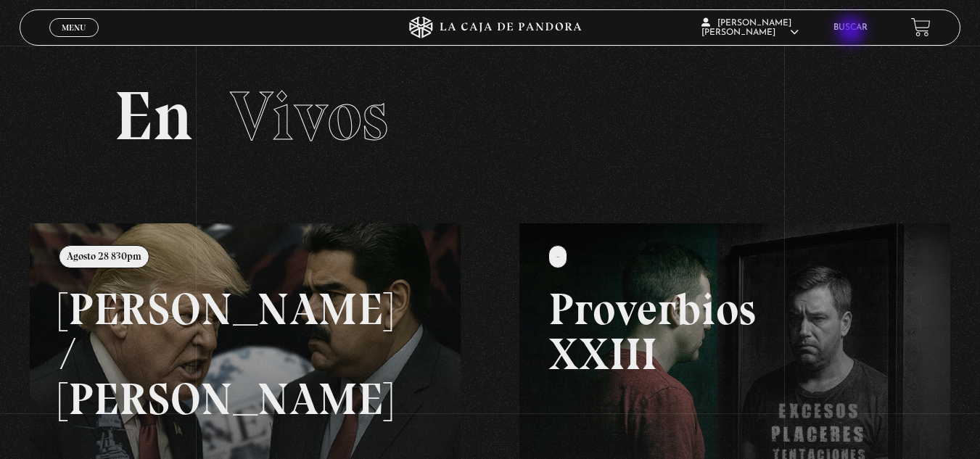  I want to click on span: Menu, so click(73, 28).